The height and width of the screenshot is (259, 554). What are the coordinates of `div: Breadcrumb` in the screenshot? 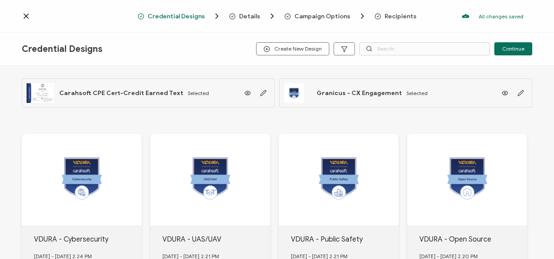 It's located at (277, 16).